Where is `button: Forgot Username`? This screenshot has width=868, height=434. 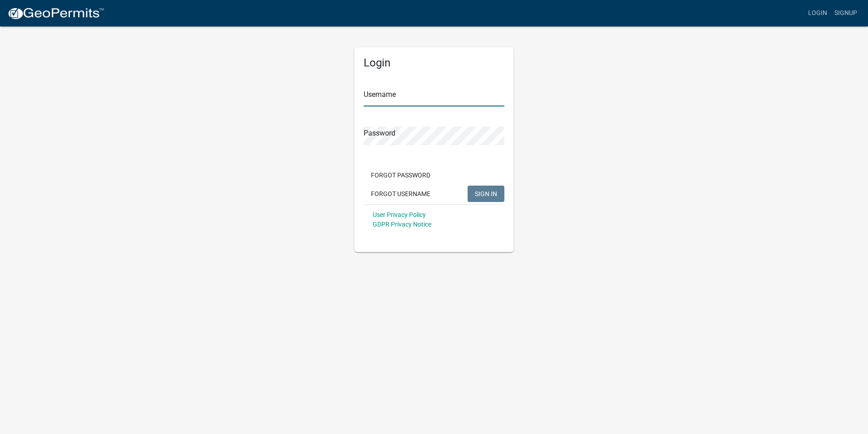 button: Forgot Username is located at coordinates (401, 194).